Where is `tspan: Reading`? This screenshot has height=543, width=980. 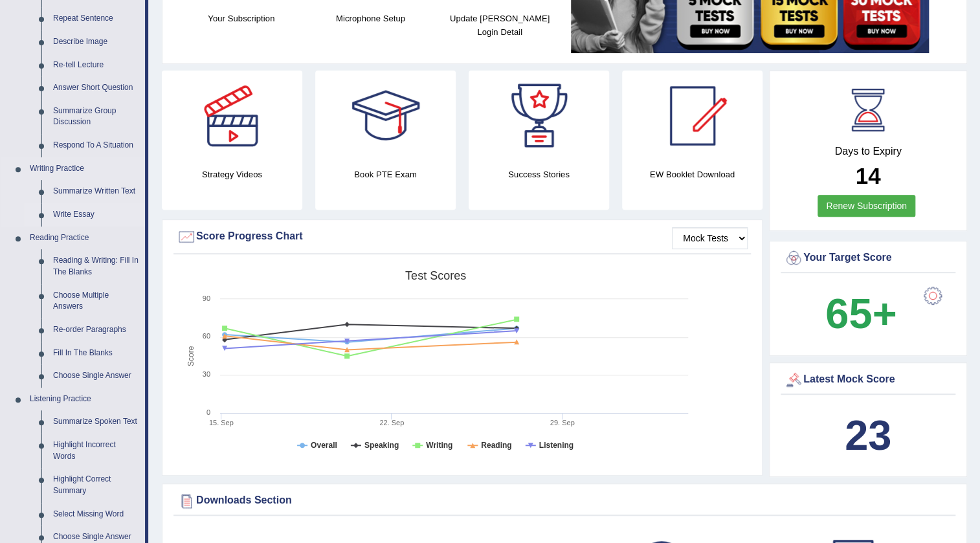
tspan: Reading is located at coordinates (496, 445).